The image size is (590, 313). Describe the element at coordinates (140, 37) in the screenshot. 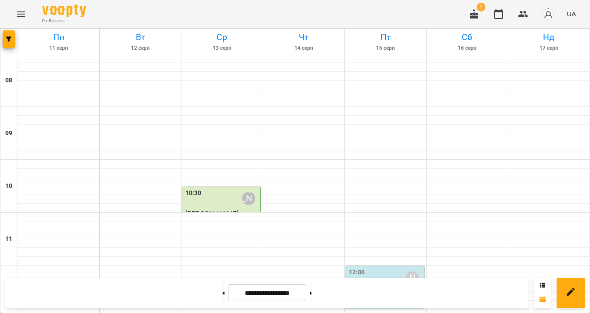

I see `h6: Вт` at that location.